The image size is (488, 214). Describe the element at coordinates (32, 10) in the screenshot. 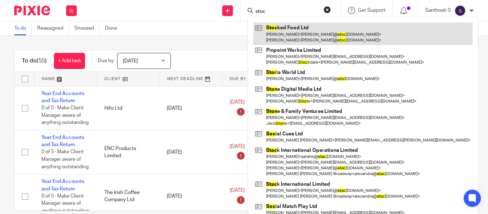

I see `img: Pixie` at that location.